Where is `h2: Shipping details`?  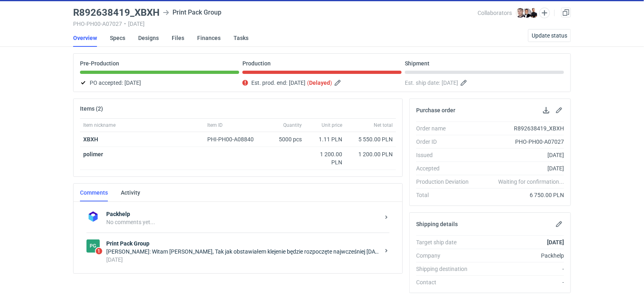 h2: Shipping details is located at coordinates (437, 224).